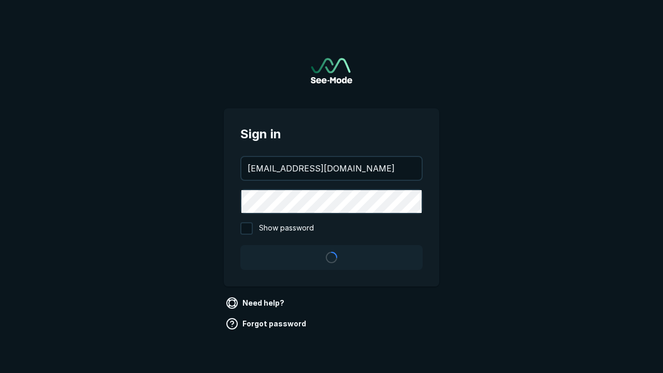 This screenshot has width=663, height=373. I want to click on img: See-Mode Logo, so click(331, 70).